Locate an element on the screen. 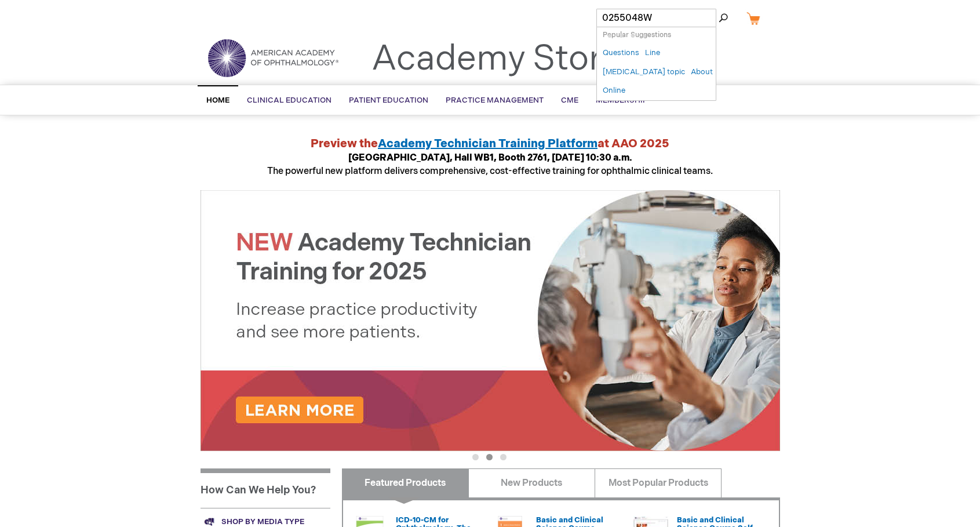 This screenshot has height=527, width=980. span: Clinical Education is located at coordinates (289, 100).